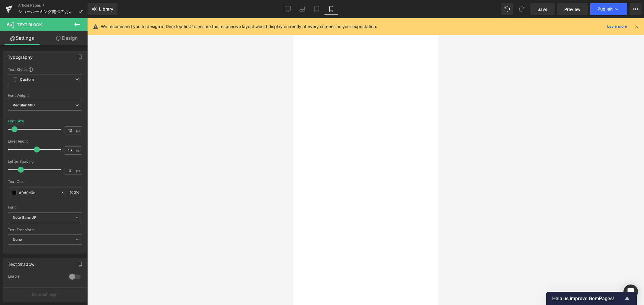  I want to click on button: Undo, so click(507, 9).